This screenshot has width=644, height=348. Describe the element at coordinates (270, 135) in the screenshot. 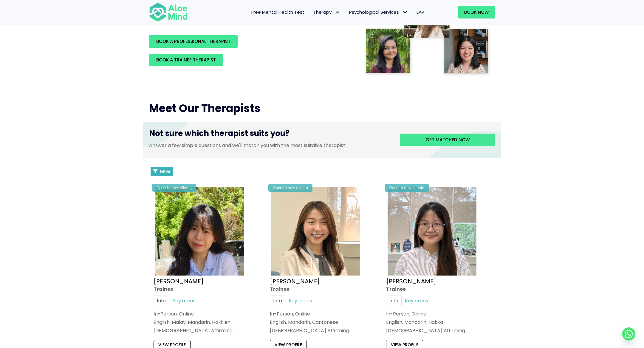

I see `h3: Not sure which therapist suits you?` at that location.